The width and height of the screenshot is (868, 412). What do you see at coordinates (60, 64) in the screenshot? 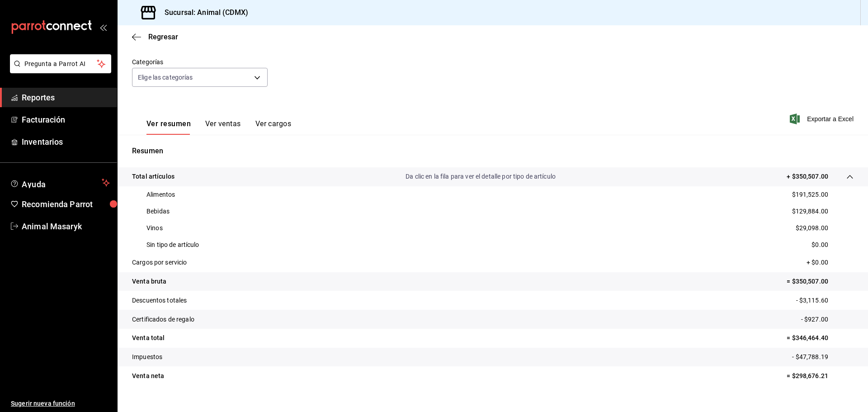
I see `button: Pregunta a Parrot AI` at bounding box center [60, 64].